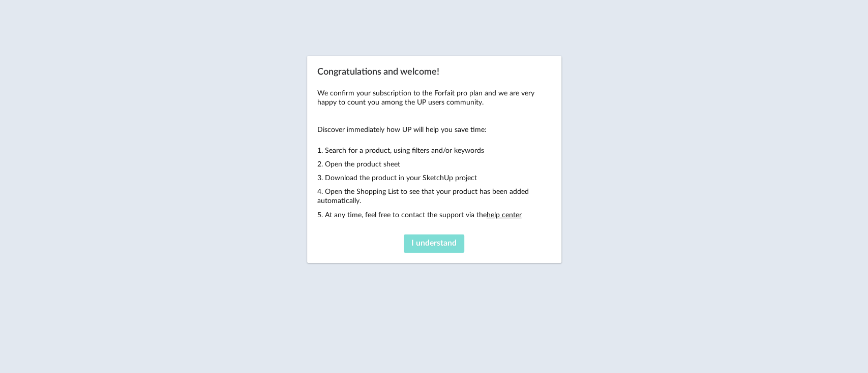 The width and height of the screenshot is (868, 373). Describe the element at coordinates (434, 151) in the screenshot. I see `p: 1. Search for a product, using filters and/or keywords` at that location.